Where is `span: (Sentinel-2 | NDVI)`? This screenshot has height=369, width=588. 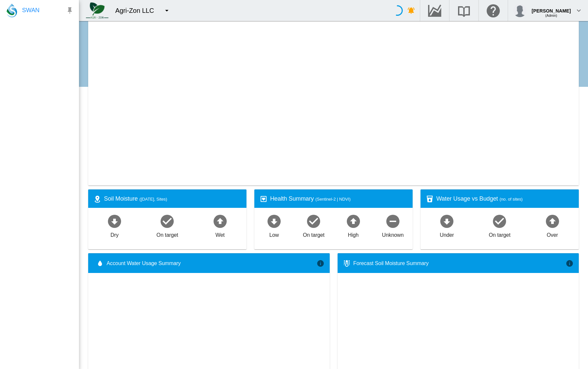 span: (Sentinel-2 | NDVI) is located at coordinates (333, 199).